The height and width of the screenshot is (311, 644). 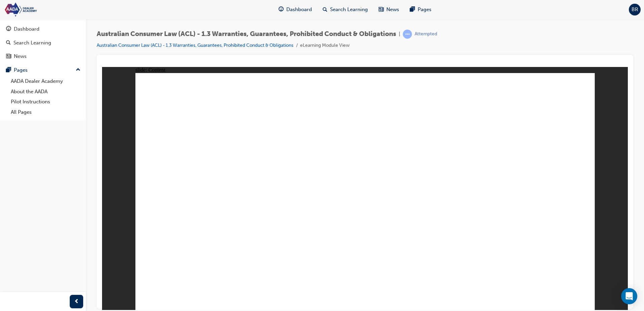 I want to click on span: Australian Consumer Law (ACL) - 1.3 Warranties, Guarantees, Prohibited Conduct & Obligations, so click(x=246, y=34).